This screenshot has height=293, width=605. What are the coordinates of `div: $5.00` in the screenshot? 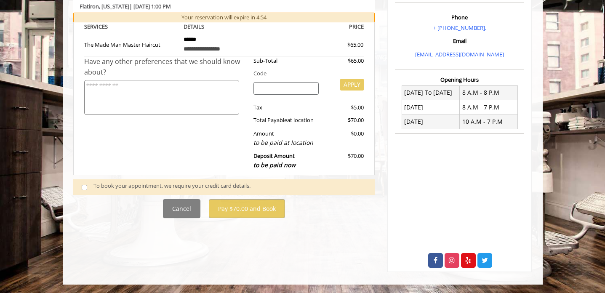 It's located at (345, 107).